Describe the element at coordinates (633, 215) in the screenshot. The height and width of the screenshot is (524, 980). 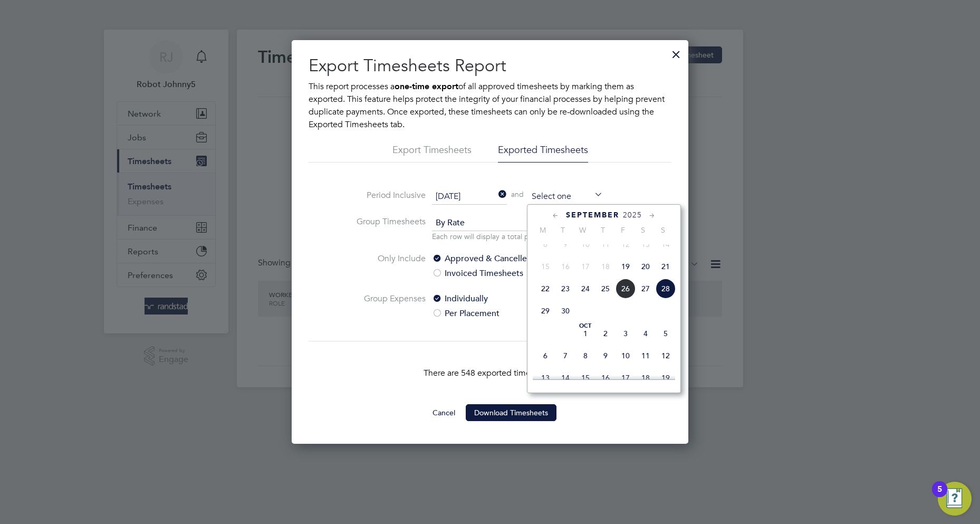
I see `span: 2025` at that location.